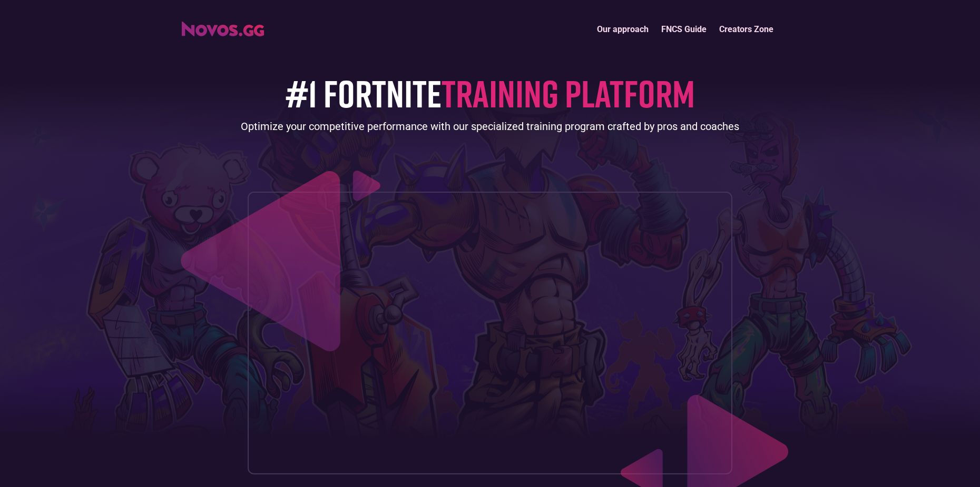 The image size is (980, 487). I want to click on a: FNCS Guide, so click(684, 29).